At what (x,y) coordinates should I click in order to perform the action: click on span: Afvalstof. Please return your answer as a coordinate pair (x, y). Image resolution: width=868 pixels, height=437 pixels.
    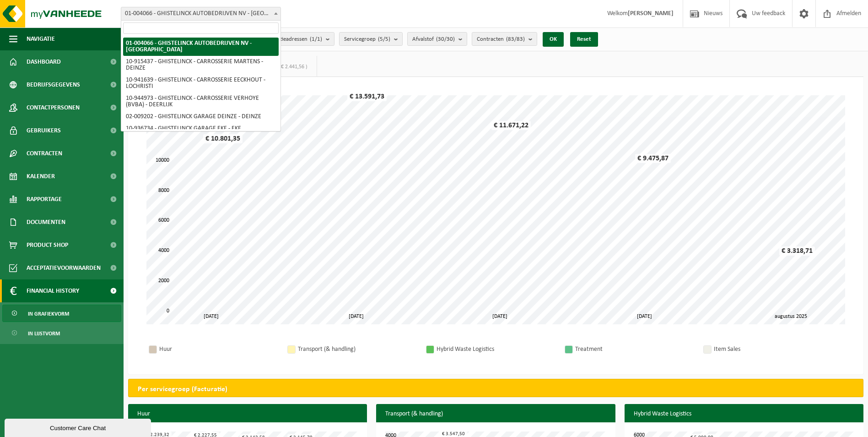
    Looking at the image, I should click on (433, 39).